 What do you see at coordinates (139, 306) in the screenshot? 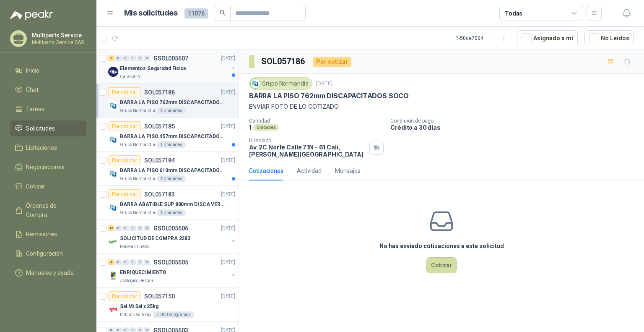
I see `p: Sal Mi Sal x 25kg` at bounding box center [139, 306].